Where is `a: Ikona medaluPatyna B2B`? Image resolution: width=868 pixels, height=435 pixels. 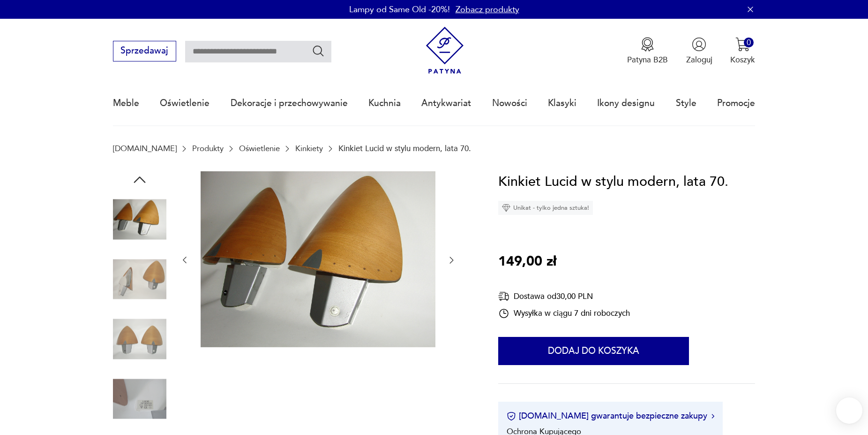 a: Ikona medaluPatyna B2B is located at coordinates (647, 51).